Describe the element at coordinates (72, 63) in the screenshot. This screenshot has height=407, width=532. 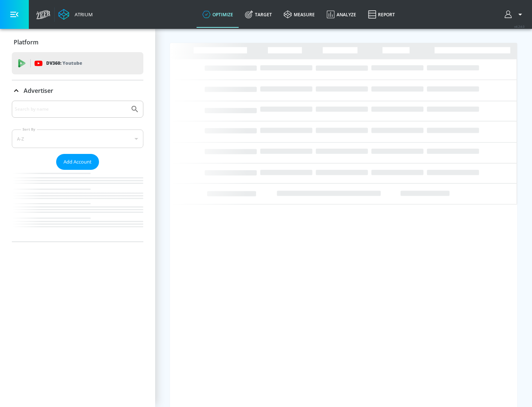
I see `p: Youtube` at that location.